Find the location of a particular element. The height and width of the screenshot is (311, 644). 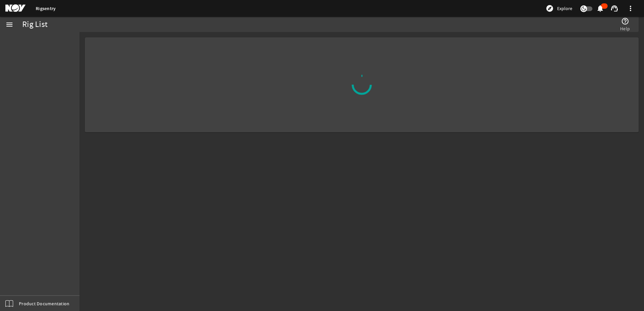

mat-icon: explore is located at coordinates (550, 9).